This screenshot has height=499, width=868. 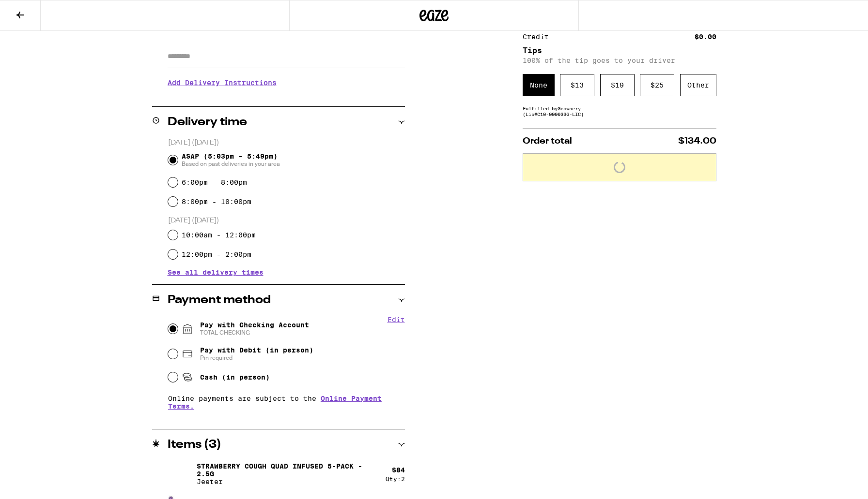 What do you see at coordinates (274, 402) in the screenshot?
I see `a: Online Payment Terms.` at bounding box center [274, 402].